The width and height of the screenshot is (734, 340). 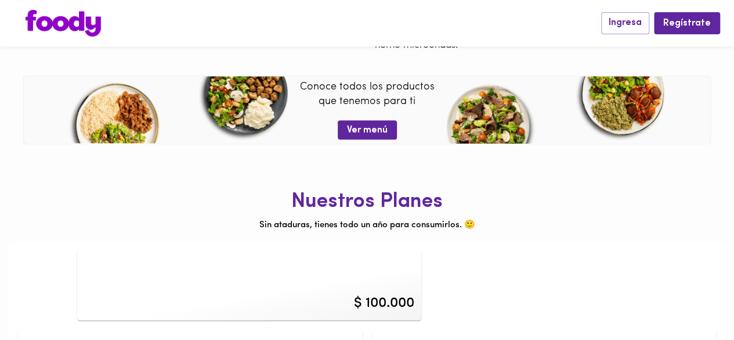 I want to click on span: Sin ataduras, tienes todo un año para consumirlos. 🙂, so click(x=367, y=225).